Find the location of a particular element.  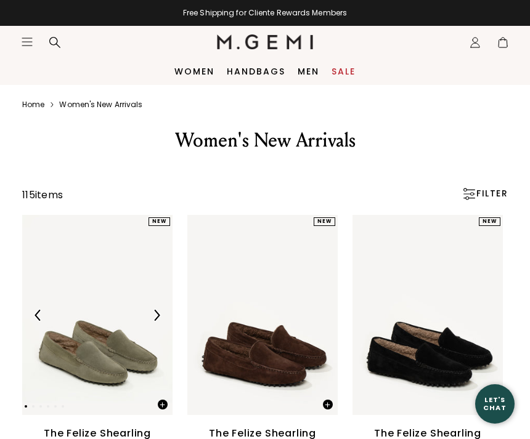

a: Sale is located at coordinates (343, 71).